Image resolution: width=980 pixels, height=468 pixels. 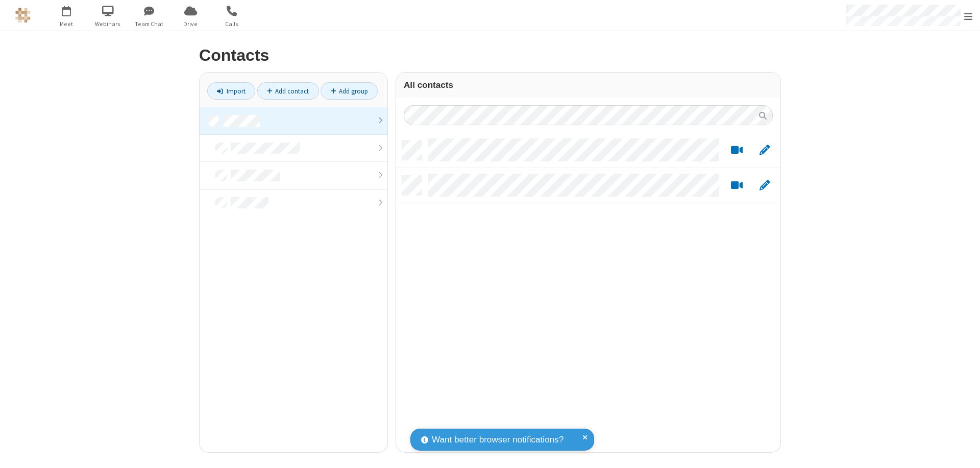 What do you see at coordinates (23, 15) in the screenshot?
I see `img: QA Selenium DO NOT DELETE OR CHANGE` at bounding box center [23, 15].